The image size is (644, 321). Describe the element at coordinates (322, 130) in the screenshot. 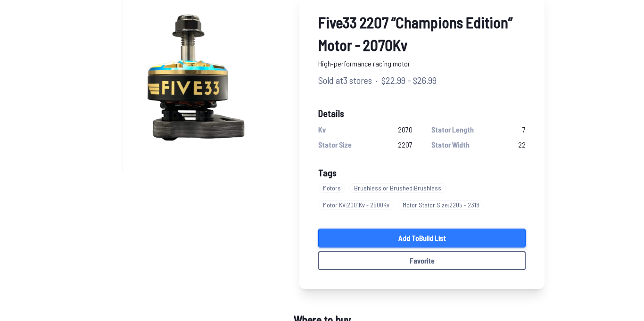

I see `span: Kv` at that location.